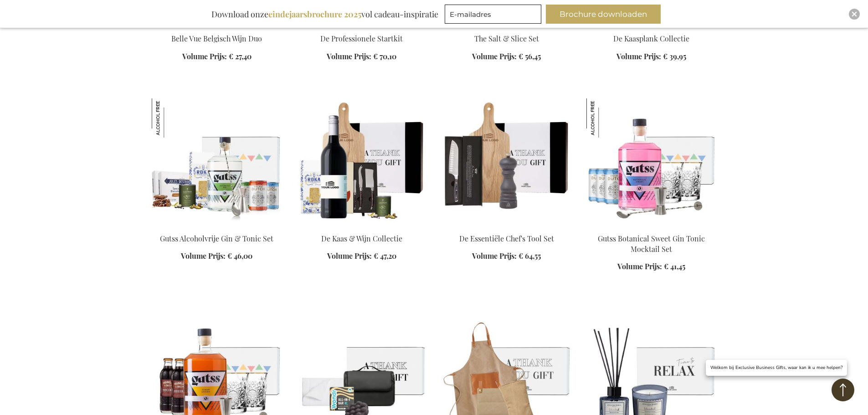 This screenshot has width=868, height=415. I want to click on a: Volume Prijs: € 47,20, so click(362, 256).